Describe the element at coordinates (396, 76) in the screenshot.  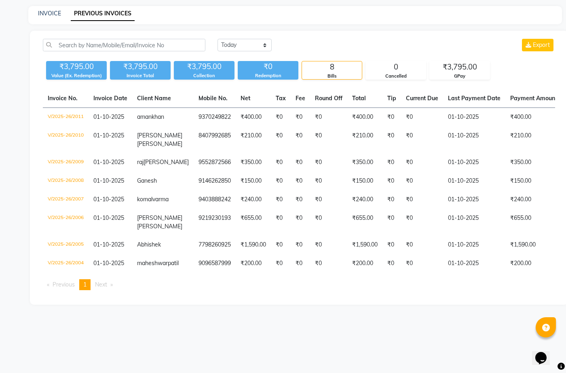
I see `div: Cancelled` at that location.